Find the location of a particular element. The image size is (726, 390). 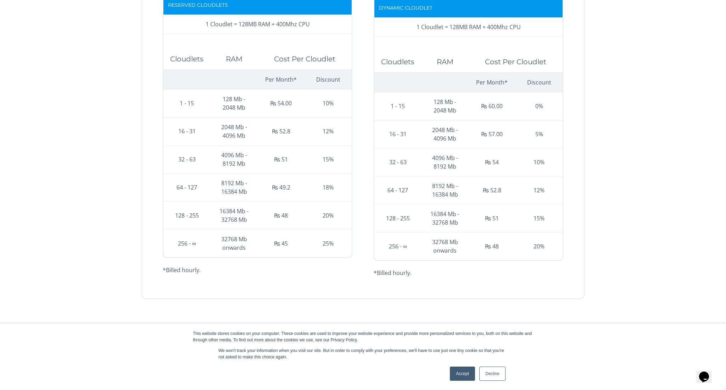

td: ₨ 60.00 is located at coordinates (492, 106).